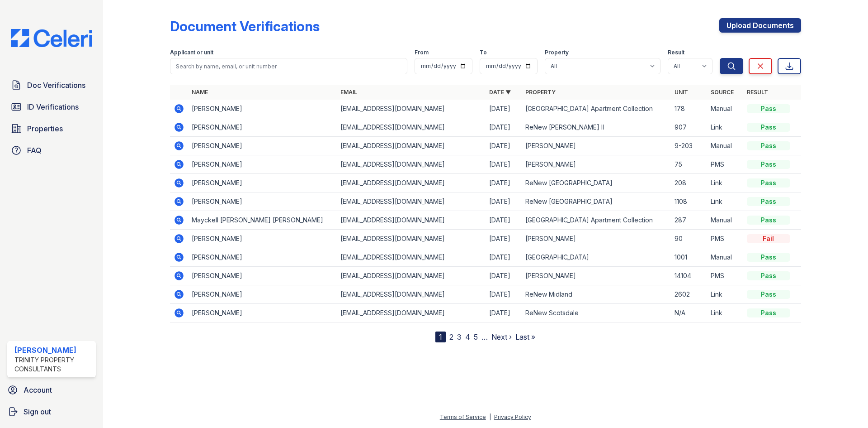 Image resolution: width=868 pixels, height=428 pixels. I want to click on td: 75, so click(689, 164).